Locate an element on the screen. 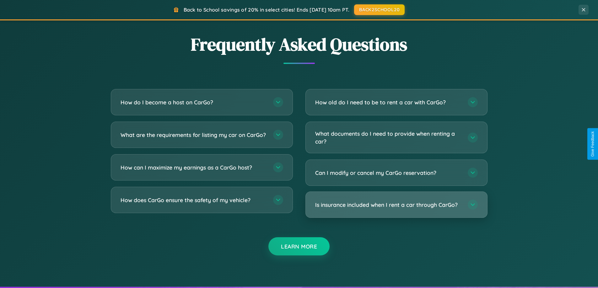  h3: What documents do I need to provide when renting a car? is located at coordinates (388, 137).